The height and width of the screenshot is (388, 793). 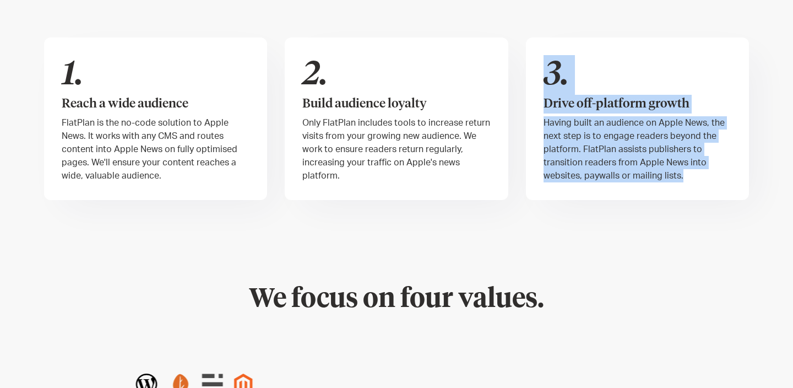 I want to click on span: FlatPlan is the no-code solution to Apple News. It works with any CMS and routes content into App..., so click(x=149, y=149).